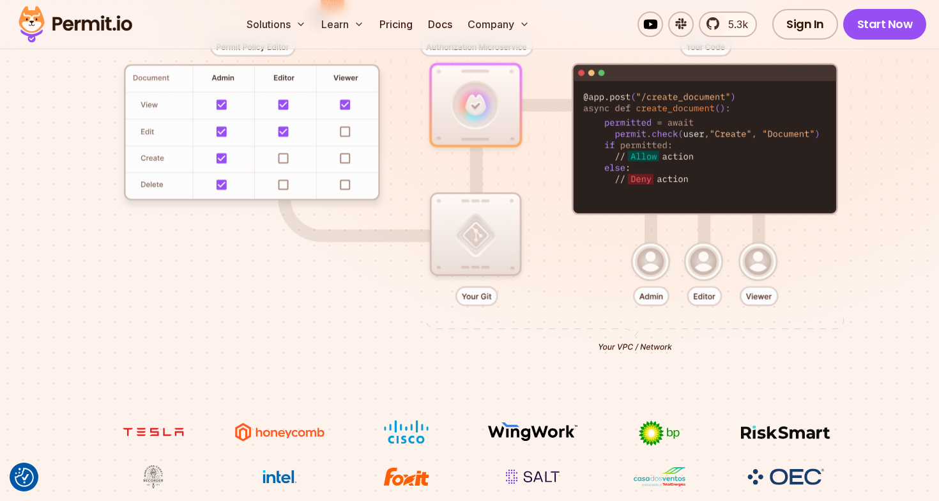 The image size is (939, 501). Describe the element at coordinates (805, 24) in the screenshot. I see `a: Sign In` at that location.